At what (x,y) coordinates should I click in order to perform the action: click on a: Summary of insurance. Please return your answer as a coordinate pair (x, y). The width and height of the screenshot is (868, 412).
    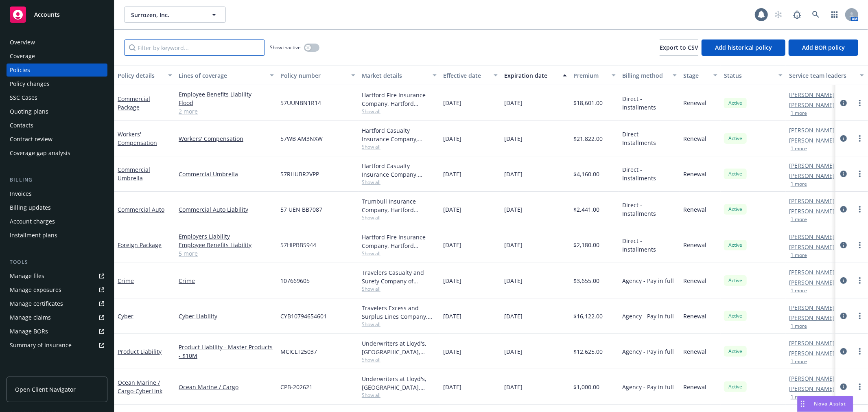
    Looking at the image, I should click on (57, 345).